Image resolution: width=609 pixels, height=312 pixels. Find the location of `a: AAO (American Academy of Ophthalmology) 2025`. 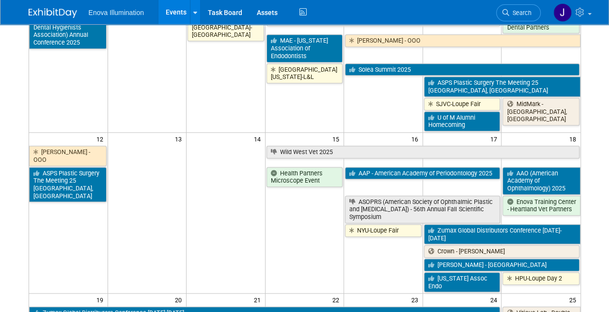

a: AAO (American Academy of Ophthalmology) 2025 is located at coordinates (541, 181).